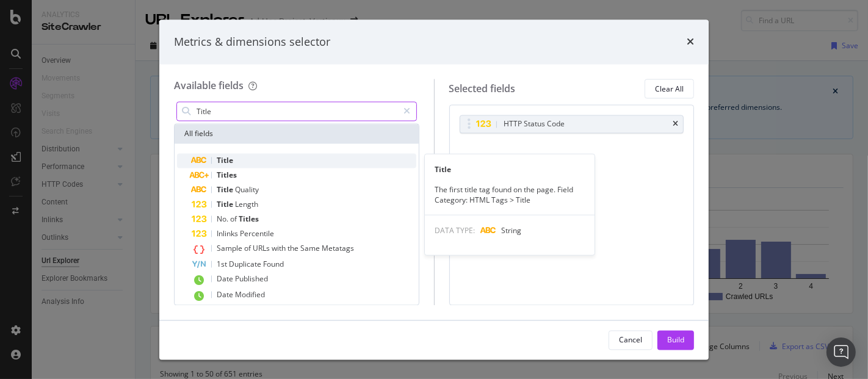 Image resolution: width=868 pixels, height=379 pixels. I want to click on div: The first title tag found on the page. Field Category: HTML Tags > Title, so click(509, 194).